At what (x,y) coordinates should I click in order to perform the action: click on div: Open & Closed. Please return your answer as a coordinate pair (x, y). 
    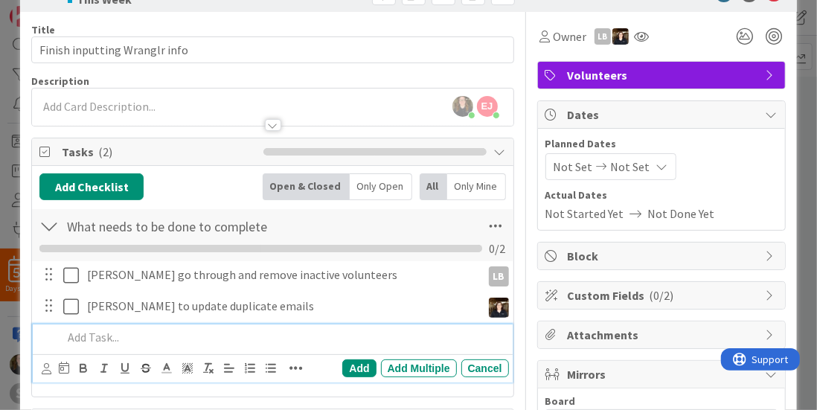
    Looking at the image, I should click on (306, 187).